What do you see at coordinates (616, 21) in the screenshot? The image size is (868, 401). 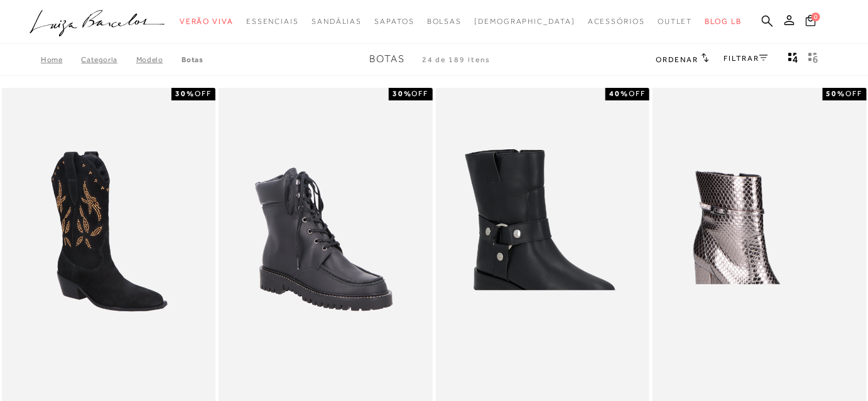 I see `span: Acessórios` at bounding box center [616, 21].